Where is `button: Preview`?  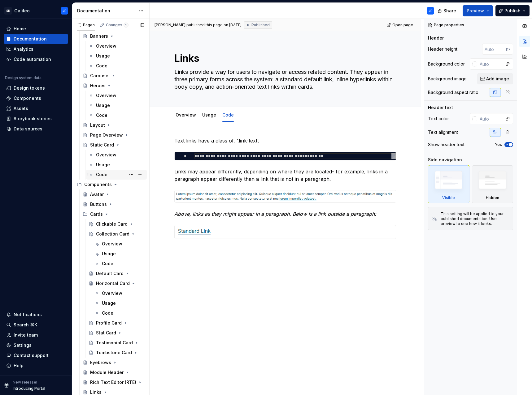 button: Preview is located at coordinates (478, 11).